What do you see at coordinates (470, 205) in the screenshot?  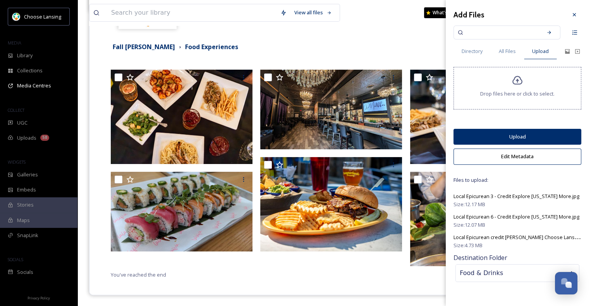 I see `span: Size: 12.17 MB` at bounding box center [470, 205].